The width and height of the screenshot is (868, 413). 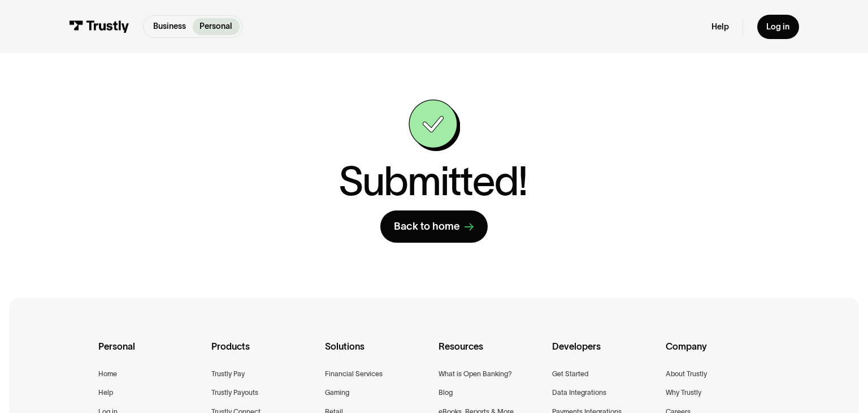 I want to click on a: Why Trustly, so click(x=683, y=392).